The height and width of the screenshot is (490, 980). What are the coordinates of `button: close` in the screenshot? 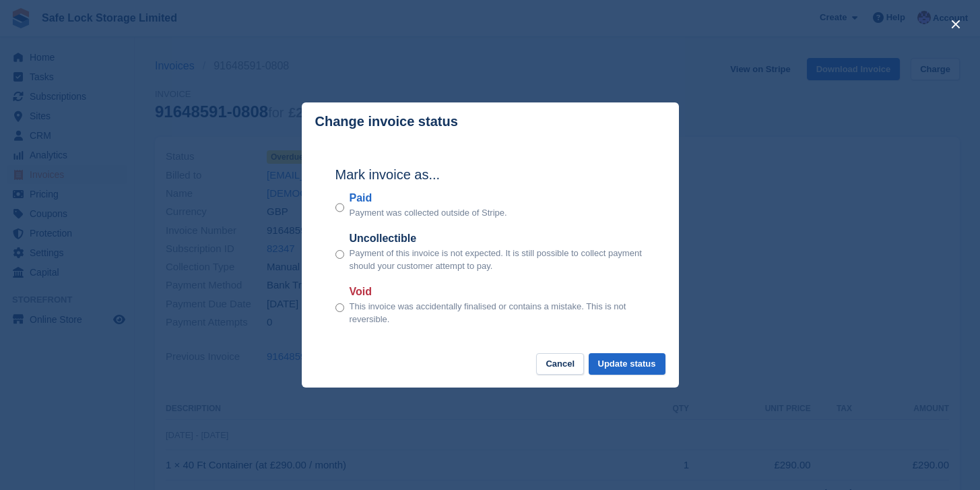 It's located at (955, 25).